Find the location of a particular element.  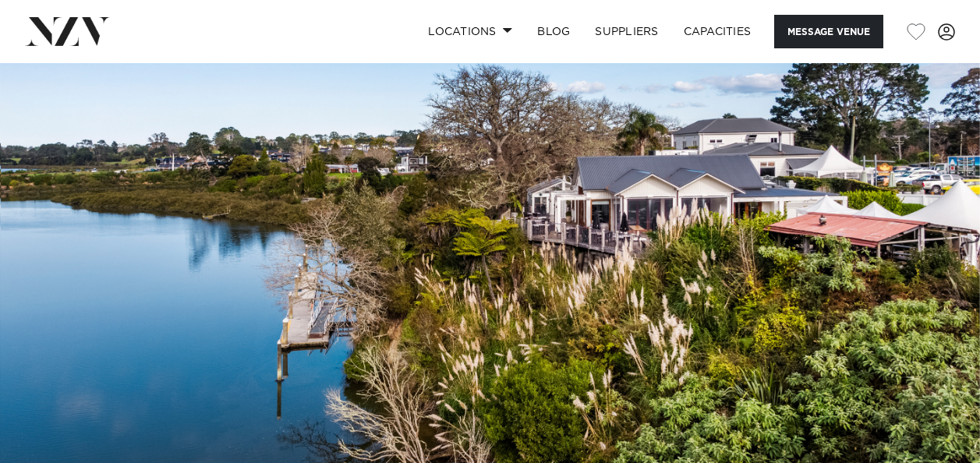

a: BLOG is located at coordinates (554, 31).